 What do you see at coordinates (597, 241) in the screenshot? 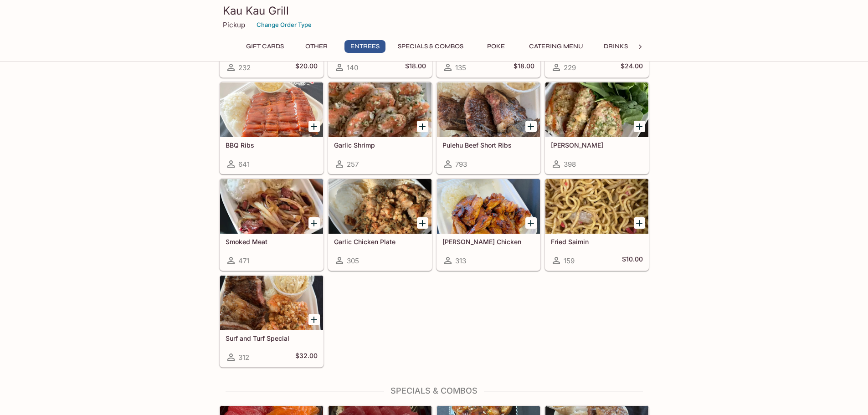
I see `h5: Fried Saimin` at bounding box center [597, 241].